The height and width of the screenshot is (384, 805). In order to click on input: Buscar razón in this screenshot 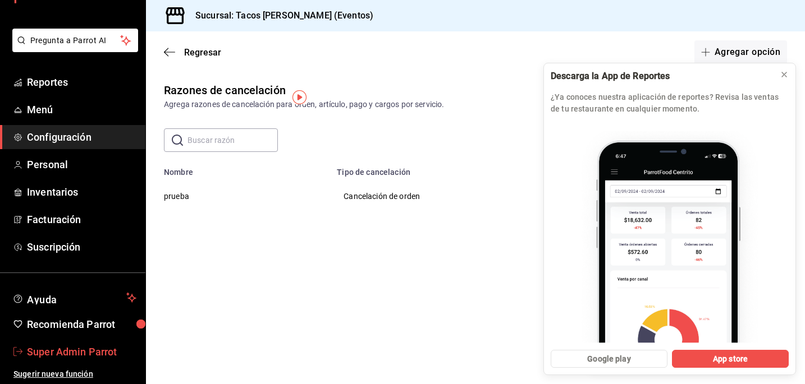, I will do `click(232, 140)`.